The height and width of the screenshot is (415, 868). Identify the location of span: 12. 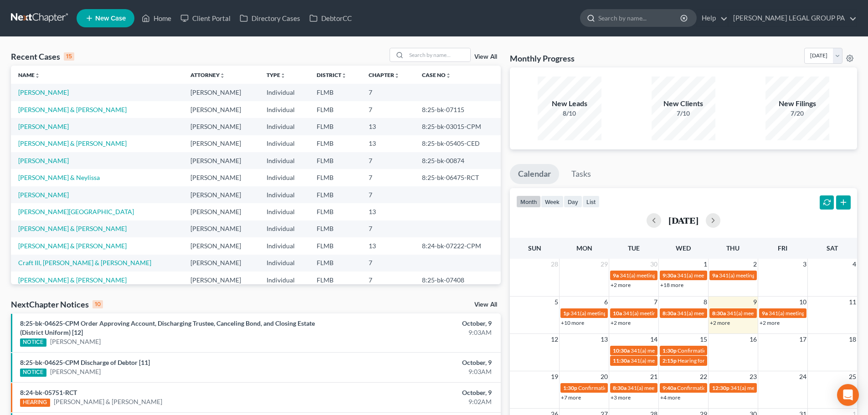
(554, 339).